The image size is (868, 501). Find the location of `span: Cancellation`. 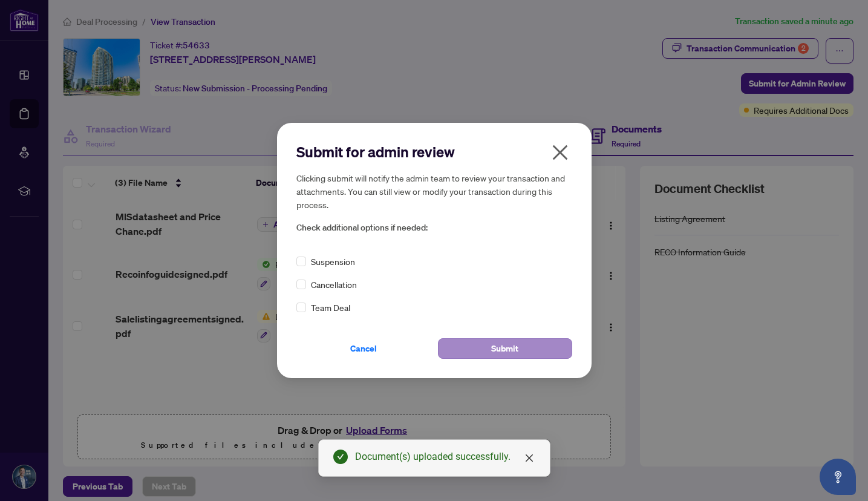

span: Cancellation is located at coordinates (334, 285).